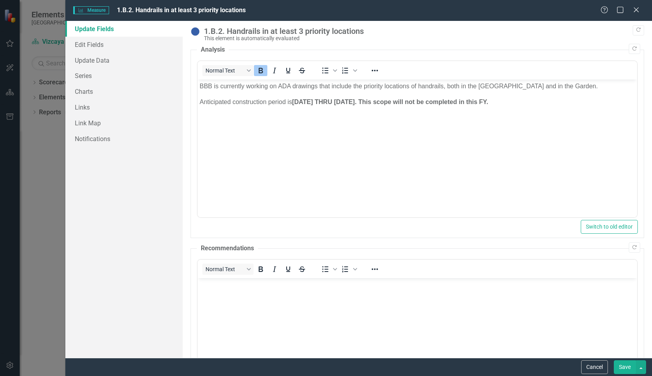  I want to click on div: 1.B.2. Handrails in at least 3 priority locations, so click(422, 31).